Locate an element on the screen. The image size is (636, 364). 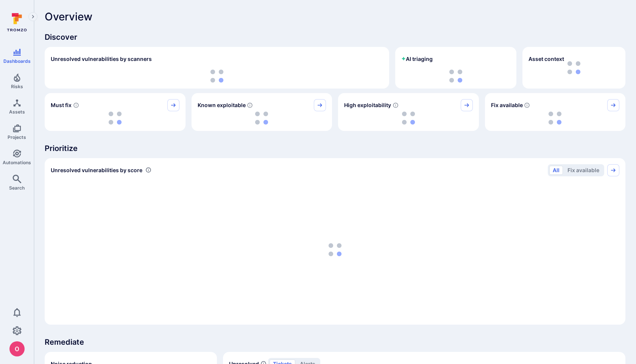
span: Assets is located at coordinates (17, 111).